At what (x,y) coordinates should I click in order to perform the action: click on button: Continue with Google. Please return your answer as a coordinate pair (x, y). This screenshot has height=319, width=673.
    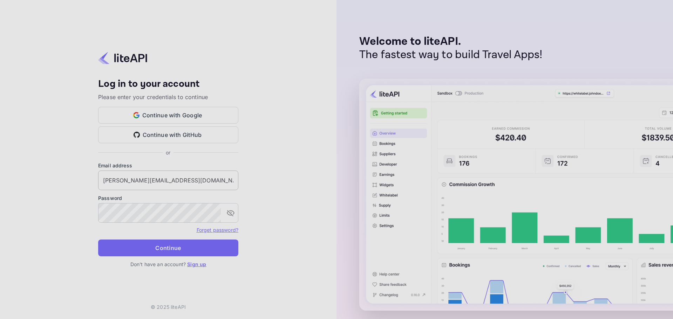
    Looking at the image, I should click on (168, 115).